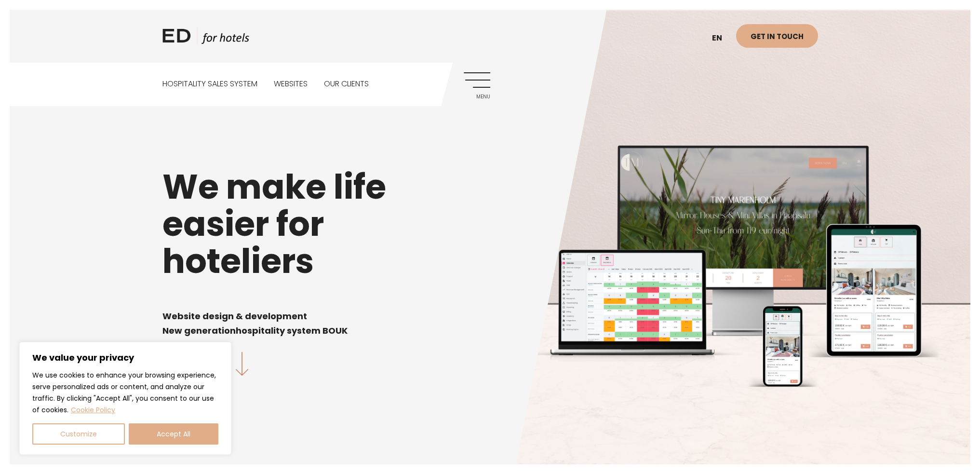  What do you see at coordinates (291, 330) in the screenshot?
I see `span: hospitality system BOUK` at bounding box center [291, 330].